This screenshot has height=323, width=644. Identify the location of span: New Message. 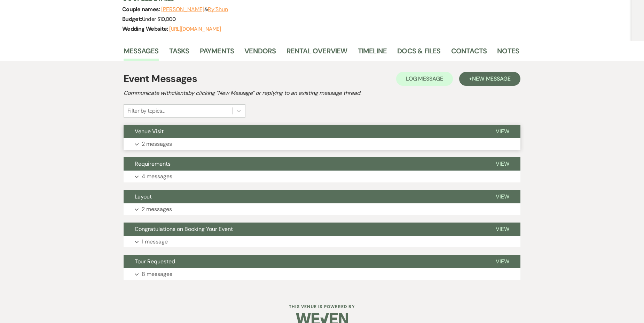
(492, 79).